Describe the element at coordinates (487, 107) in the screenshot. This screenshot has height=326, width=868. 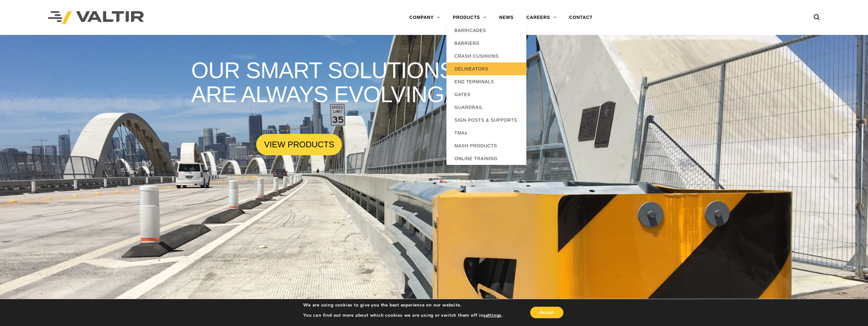
I see `a: GUARDRAIL` at that location.